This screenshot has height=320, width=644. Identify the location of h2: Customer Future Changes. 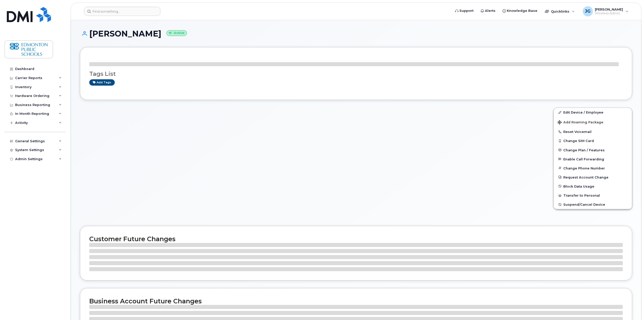
(356, 239).